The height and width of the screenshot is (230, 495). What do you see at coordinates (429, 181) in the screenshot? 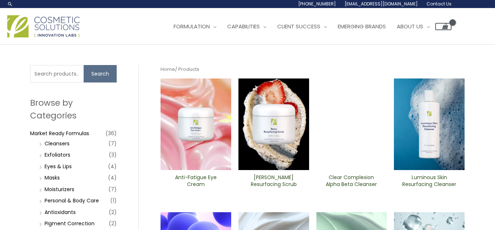
I see `h2: Luminous Skin Resurfacing ​Cleanser` at bounding box center [429, 181].